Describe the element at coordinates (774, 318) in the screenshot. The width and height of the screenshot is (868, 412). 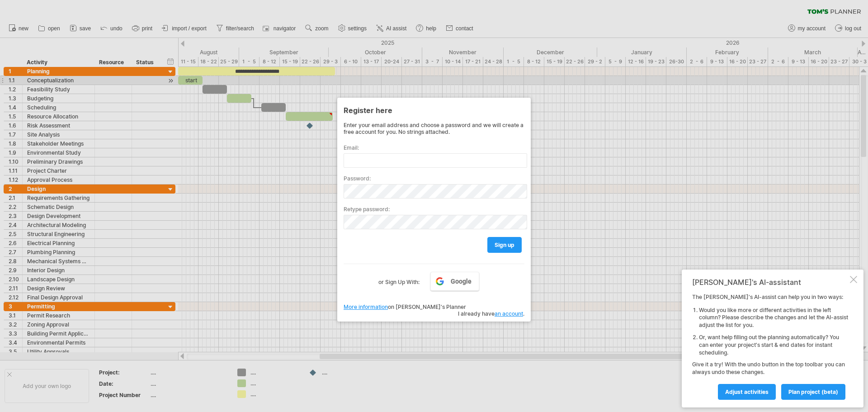
I see `li: Would you like more or different activities in the left column? Please describe the changes and l...` at that location.